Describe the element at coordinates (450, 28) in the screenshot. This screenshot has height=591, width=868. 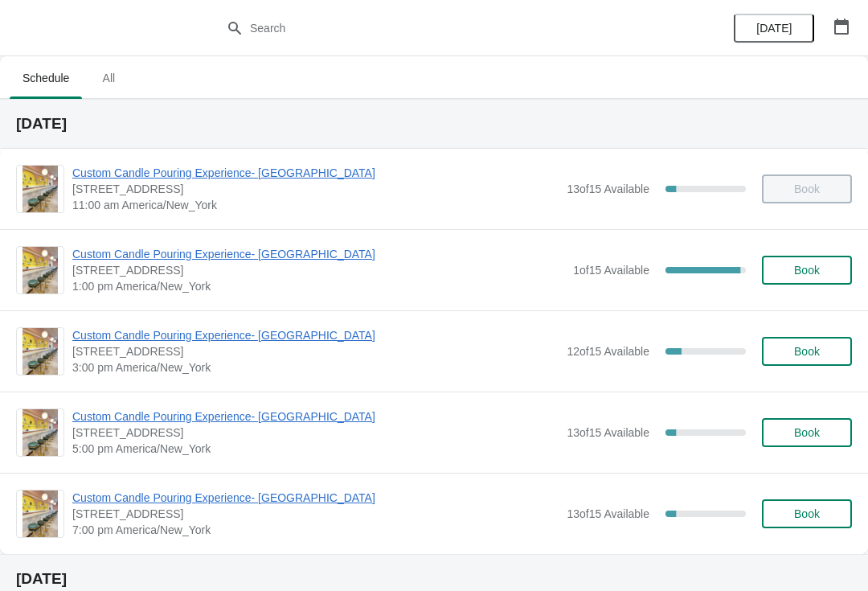
I see `input: Search` at that location.